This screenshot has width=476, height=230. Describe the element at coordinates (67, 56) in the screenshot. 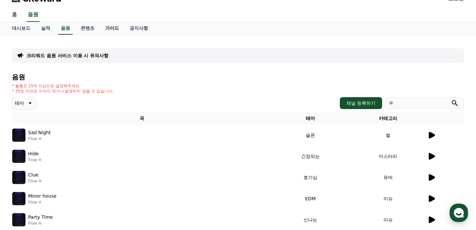

I see `p: 크리워드 음원 서비스 이용 시 유의사항` at that location.